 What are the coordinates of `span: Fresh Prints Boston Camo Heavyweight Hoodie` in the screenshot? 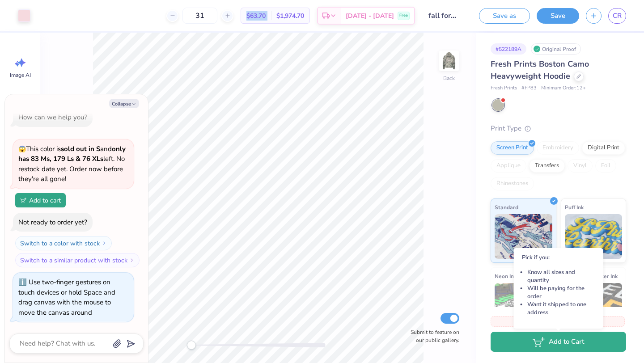 It's located at (540, 70).